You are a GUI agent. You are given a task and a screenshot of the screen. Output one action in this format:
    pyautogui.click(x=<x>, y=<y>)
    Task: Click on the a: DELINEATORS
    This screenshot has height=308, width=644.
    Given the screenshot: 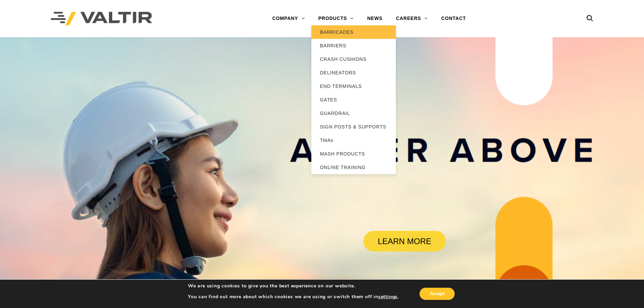 What is the action you would take?
    pyautogui.click(x=353, y=72)
    